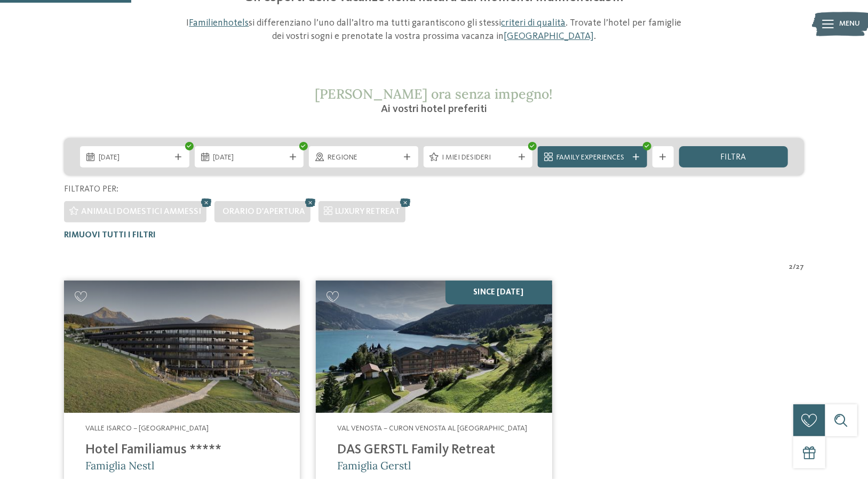  Describe the element at coordinates (120, 465) in the screenshot. I see `span: Famiglia Nestl` at that location.